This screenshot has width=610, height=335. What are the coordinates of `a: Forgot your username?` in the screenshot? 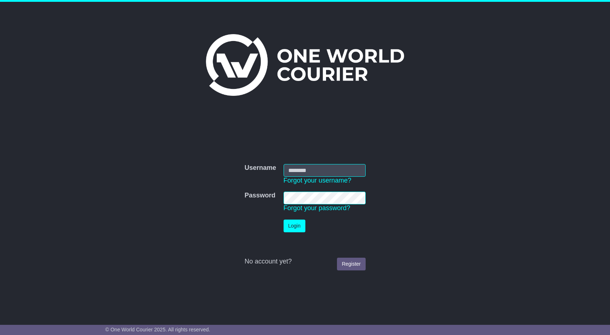 It's located at (317, 181).